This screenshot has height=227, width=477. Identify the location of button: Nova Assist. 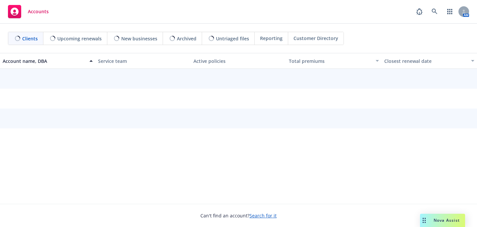
(442, 221).